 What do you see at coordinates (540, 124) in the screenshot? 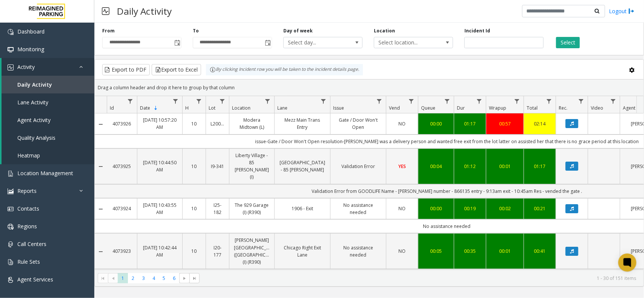
I see `a: 02:14` at bounding box center [540, 124].